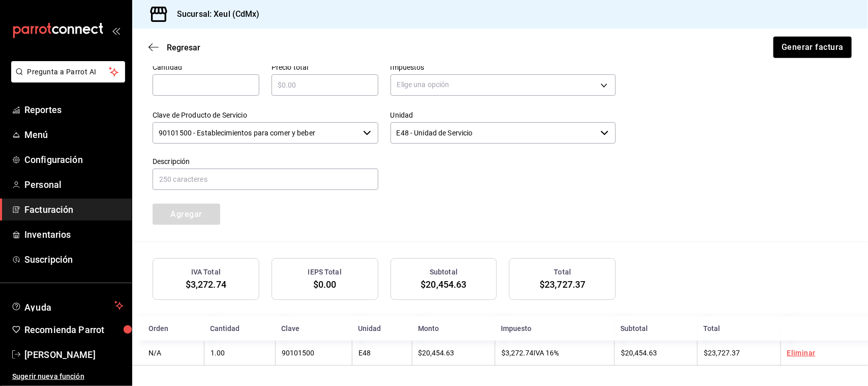  What do you see at coordinates (66, 79) in the screenshot?
I see `a: Pregunta a Parrot AI` at bounding box center [66, 79].